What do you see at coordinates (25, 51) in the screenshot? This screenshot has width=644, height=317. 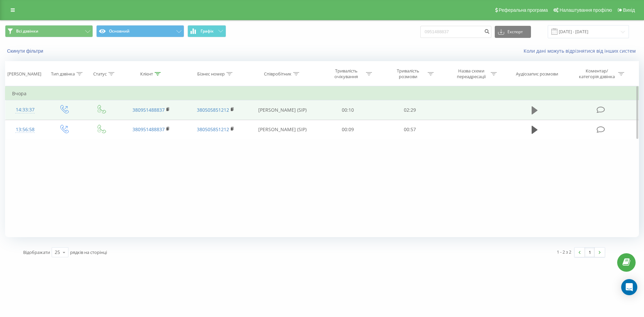 I see `button: Скинути фільтри` at bounding box center [25, 51].